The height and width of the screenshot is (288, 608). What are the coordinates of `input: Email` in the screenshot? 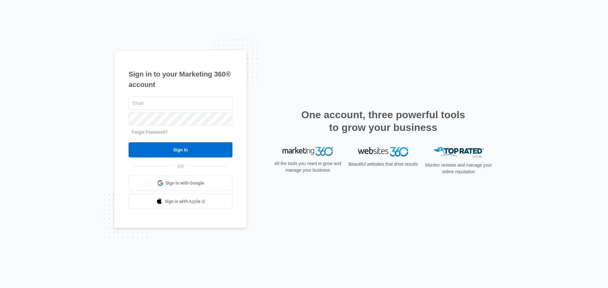 It's located at (180, 103).